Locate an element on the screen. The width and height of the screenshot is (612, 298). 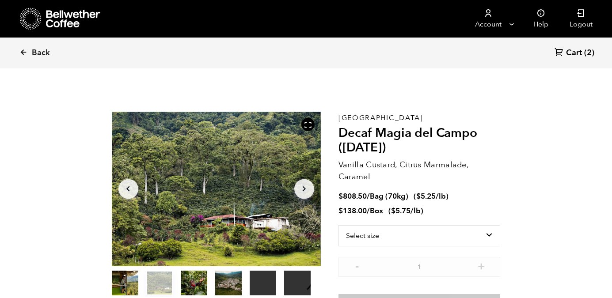
span: Bag (70kg) is located at coordinates (389, 196).